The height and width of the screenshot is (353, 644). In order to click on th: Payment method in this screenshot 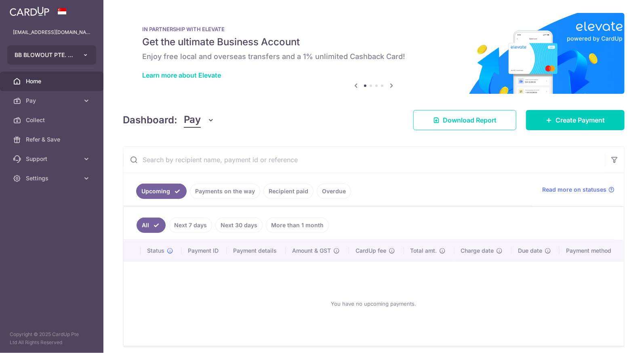, I will do `click(592, 251)`.